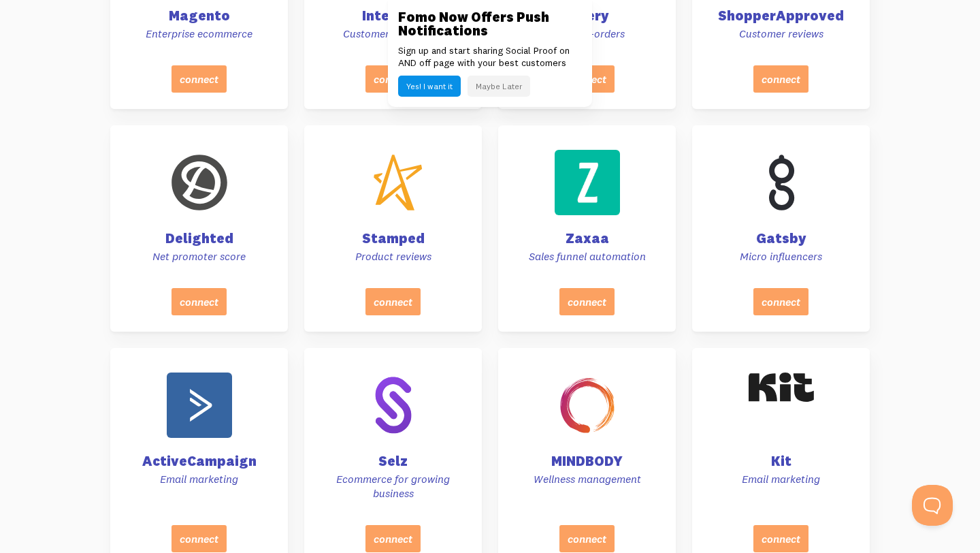 This screenshot has width=980, height=553. Describe the element at coordinates (780, 461) in the screenshot. I see `h4: Kit` at that location.